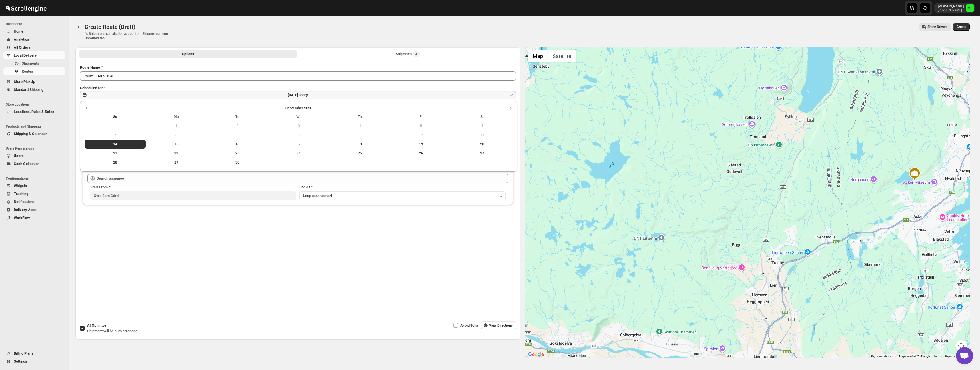  I want to click on span: 1, so click(176, 126).